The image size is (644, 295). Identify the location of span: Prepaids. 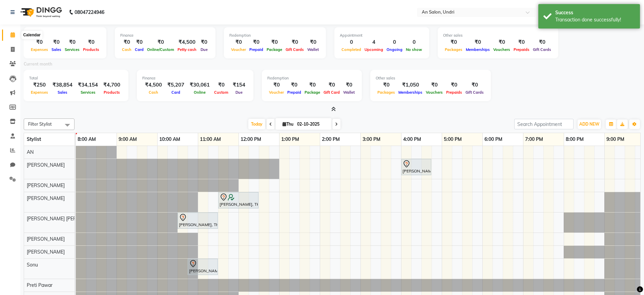
(454, 92).